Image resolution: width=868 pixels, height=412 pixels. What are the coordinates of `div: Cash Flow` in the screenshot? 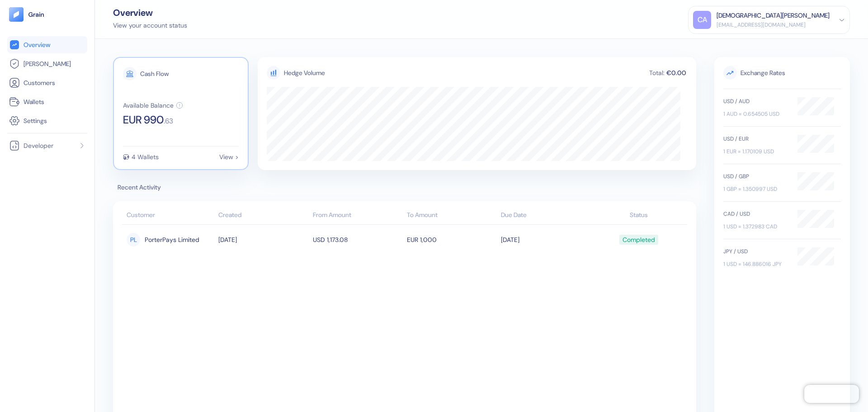 It's located at (154, 74).